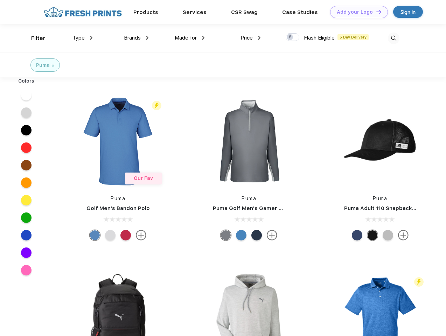  Describe the element at coordinates (354, 12) in the screenshot. I see `div: Add your Logo` at that location.